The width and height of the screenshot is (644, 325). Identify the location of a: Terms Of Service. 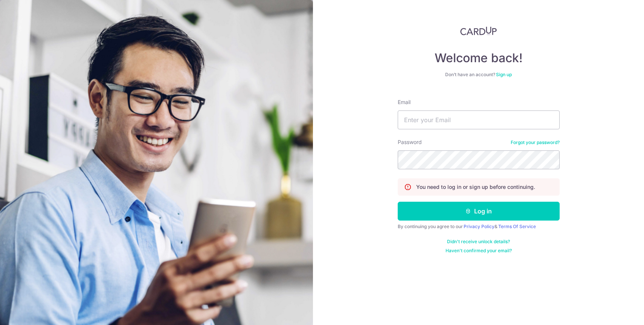
(517, 226).